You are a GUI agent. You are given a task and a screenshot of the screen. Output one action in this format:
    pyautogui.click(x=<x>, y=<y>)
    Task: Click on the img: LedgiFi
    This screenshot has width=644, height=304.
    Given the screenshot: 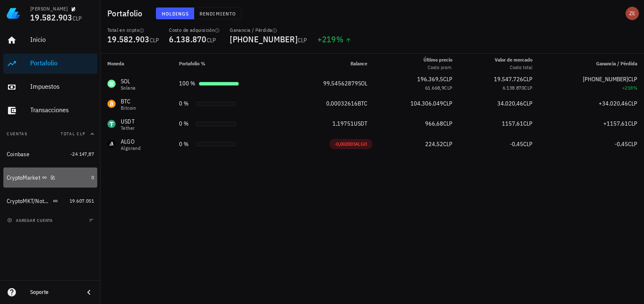 What is the action you would take?
    pyautogui.click(x=13, y=13)
    